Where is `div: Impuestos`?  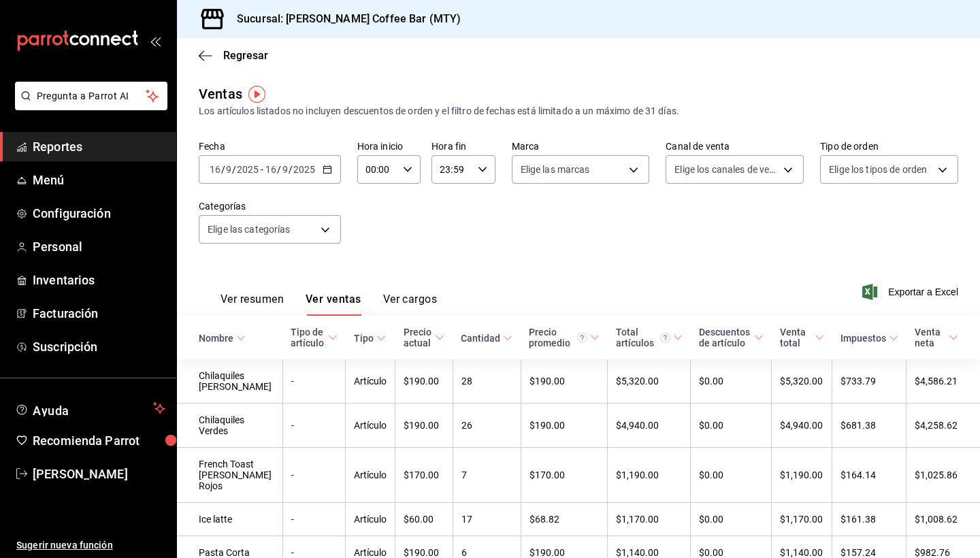
div: Impuestos is located at coordinates (862, 338).